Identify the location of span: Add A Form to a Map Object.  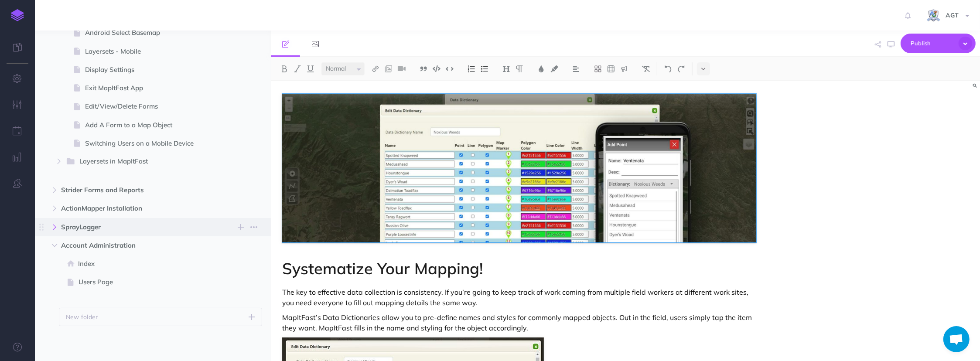
(152, 125).